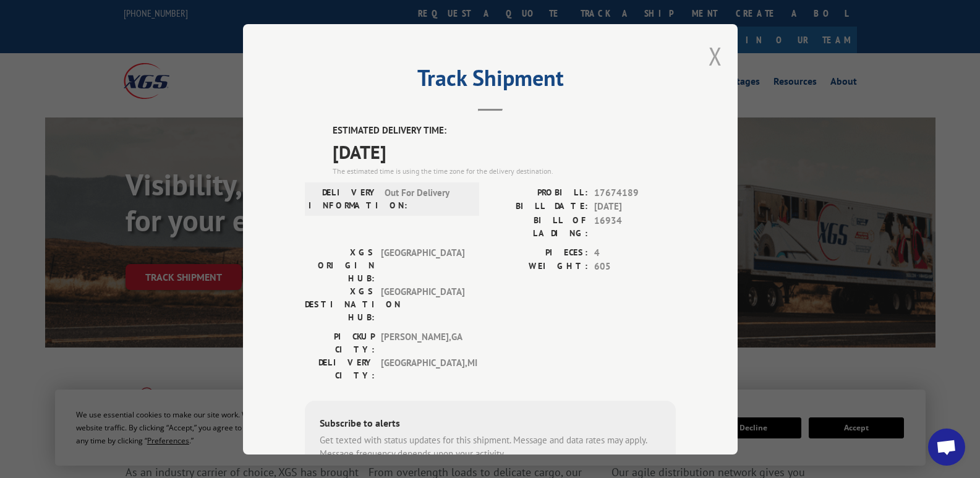  Describe the element at coordinates (504, 130) in the screenshot. I see `label: ESTIMATED DELIVERY TIME:` at that location.